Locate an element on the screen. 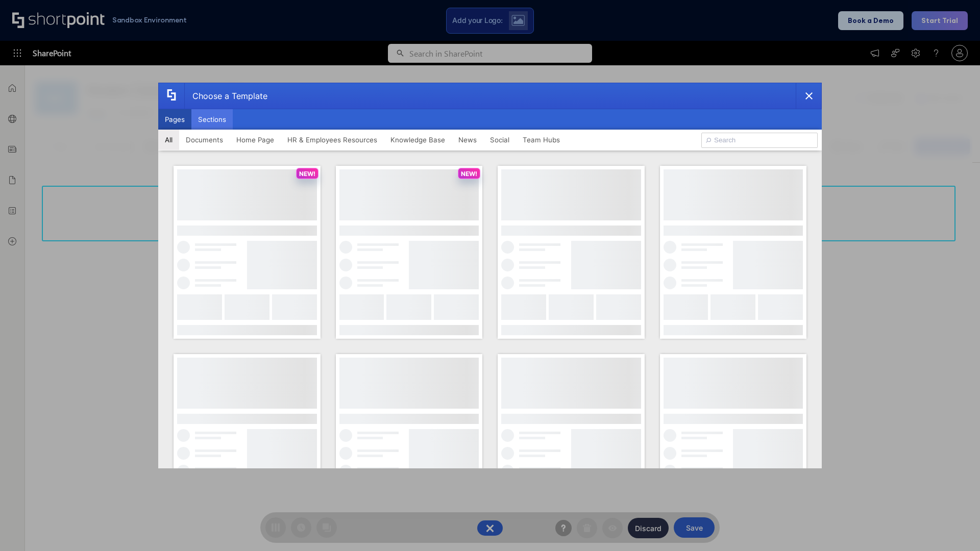 The image size is (980, 551). button: News is located at coordinates (467, 140).